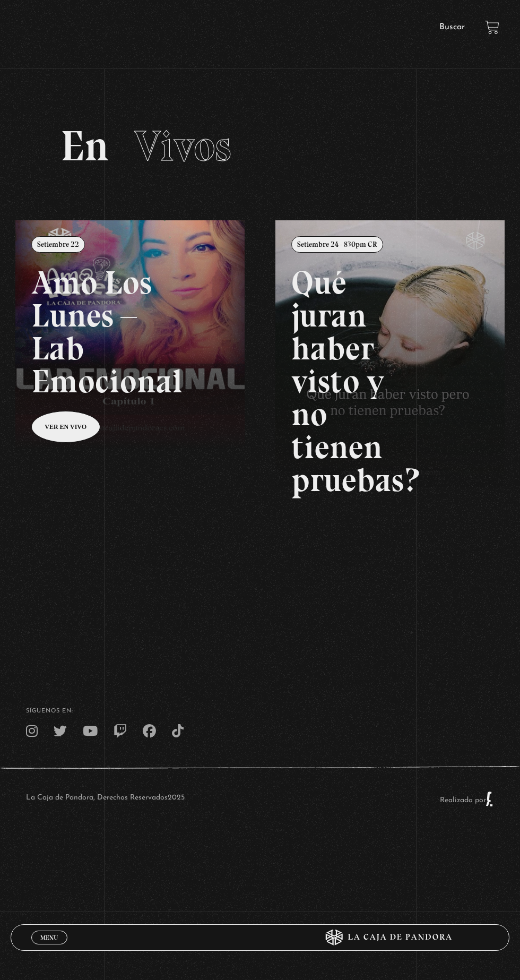 Image resolution: width=520 pixels, height=980 pixels. Describe the element at coordinates (105, 799) in the screenshot. I see `p: La Caja de Pandora, Derechos Reservados 2025` at that location.